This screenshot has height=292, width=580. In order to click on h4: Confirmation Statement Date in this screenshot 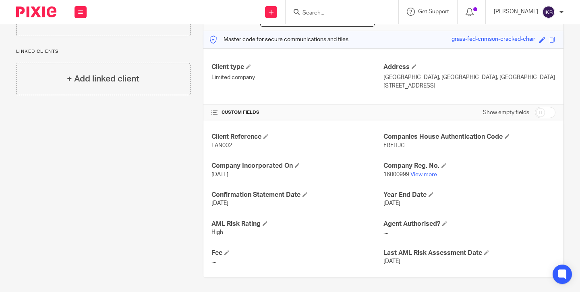, I will do `click(297, 195)`.